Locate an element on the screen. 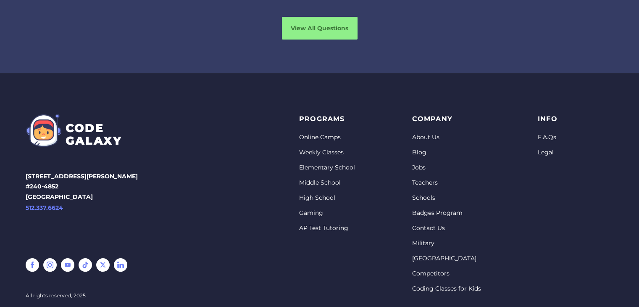 The height and width of the screenshot is (307, 639). a: Schools is located at coordinates (446, 198).